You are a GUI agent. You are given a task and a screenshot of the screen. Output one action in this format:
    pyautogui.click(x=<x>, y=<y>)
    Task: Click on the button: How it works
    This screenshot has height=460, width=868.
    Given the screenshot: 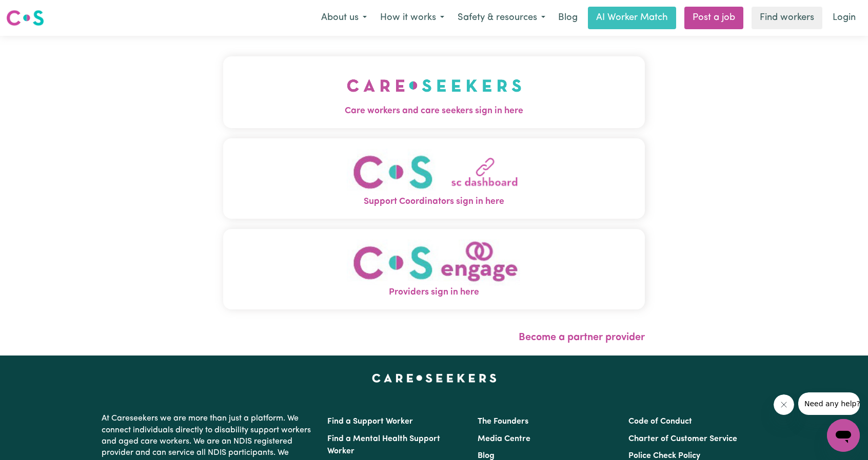 What is the action you would take?
    pyautogui.click(x=412, y=18)
    